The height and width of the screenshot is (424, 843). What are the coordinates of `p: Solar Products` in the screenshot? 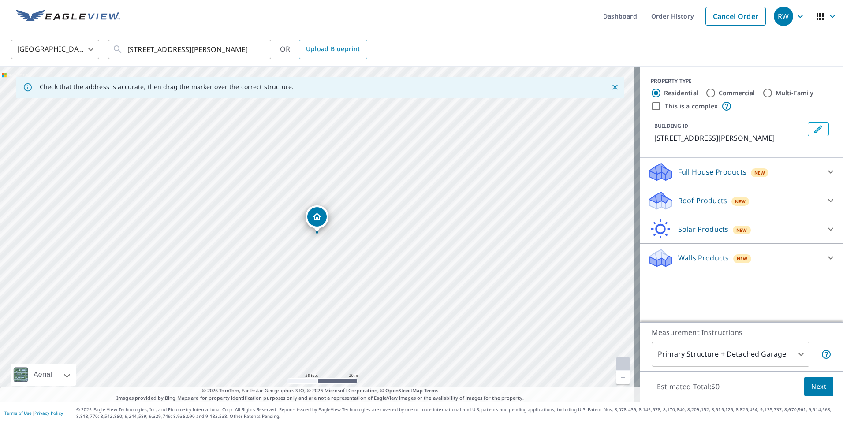 It's located at (703, 229).